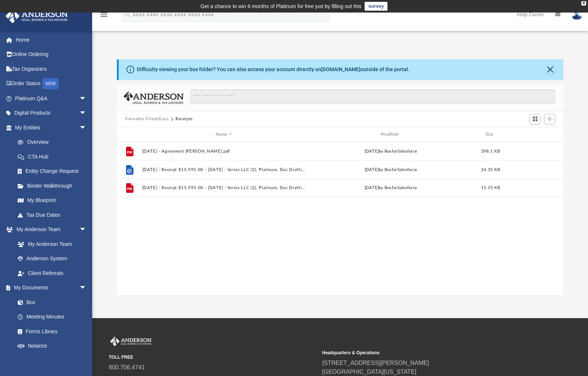 The width and height of the screenshot is (588, 376). What do you see at coordinates (52, 259) in the screenshot?
I see `a: Anderson System` at bounding box center [52, 259].